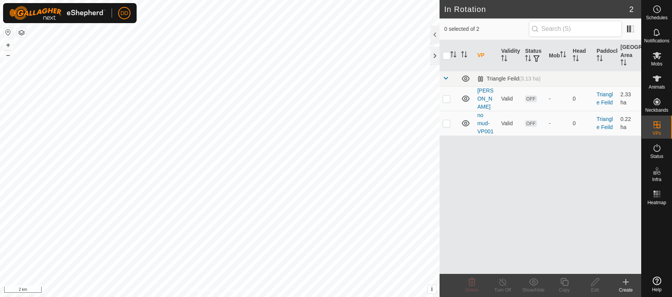 This screenshot has height=297, width=672. Describe the element at coordinates (657, 133) in the screenshot. I see `span: VPs` at that location.